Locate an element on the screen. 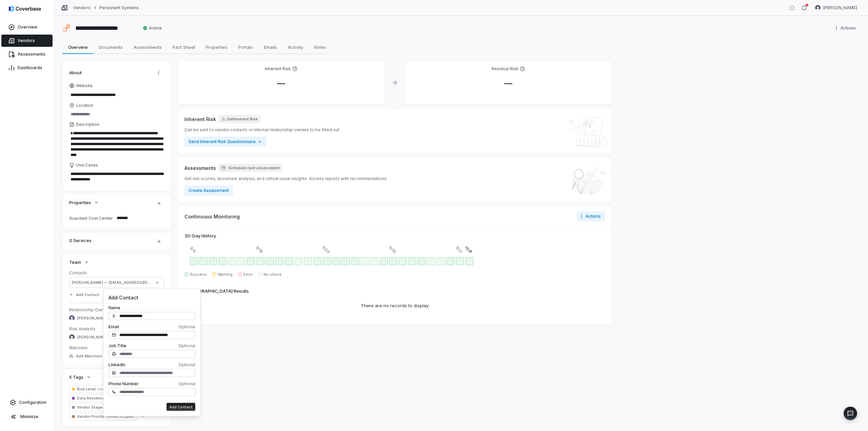 The image size is (868, 431). label: Phone Number is located at coordinates (152, 384).